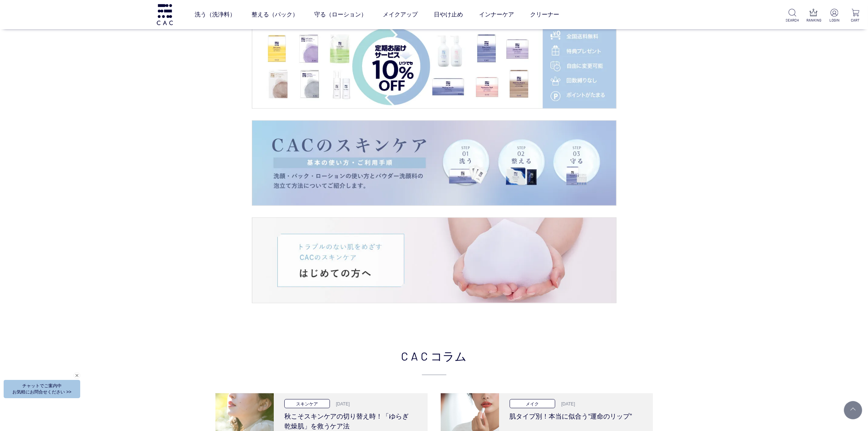 This screenshot has height=431, width=868. I want to click on img: はじめての方へ, so click(434, 261).